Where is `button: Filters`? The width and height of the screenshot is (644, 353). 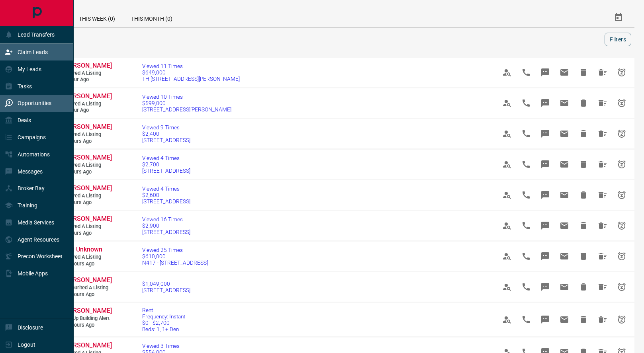
button: Filters is located at coordinates (618, 40).